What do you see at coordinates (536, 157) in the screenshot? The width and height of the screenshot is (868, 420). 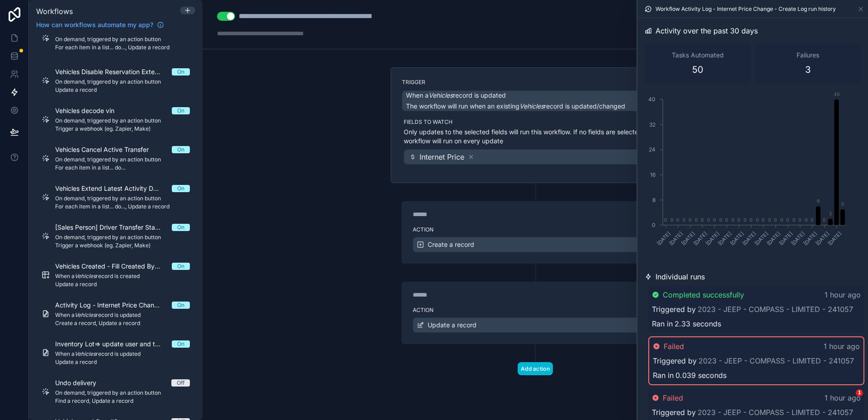 I see `button: Internet Price` at bounding box center [536, 157].